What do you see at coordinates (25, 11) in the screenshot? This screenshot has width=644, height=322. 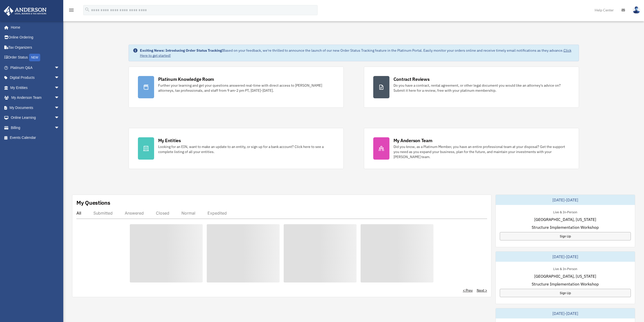 I see `img: Anderson Advisors Platinum Portal` at bounding box center [25, 11].